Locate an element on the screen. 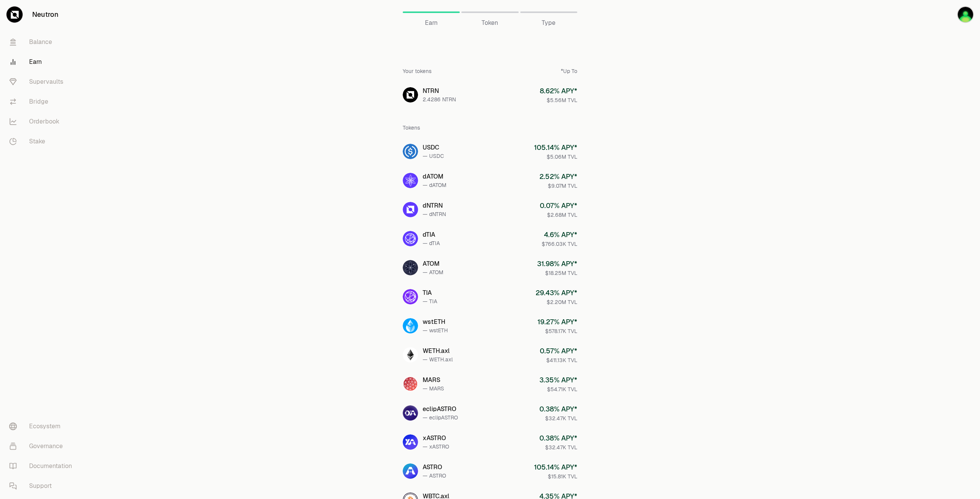  div: xASTRO is located at coordinates (435, 438).